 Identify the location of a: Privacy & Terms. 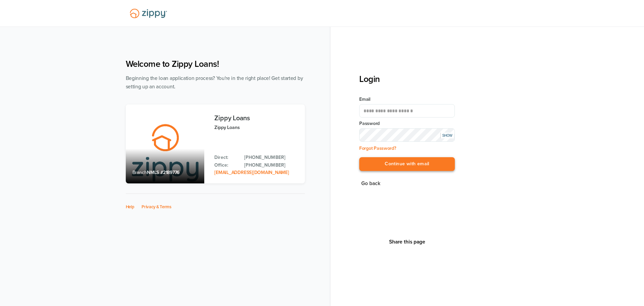
(156, 207).